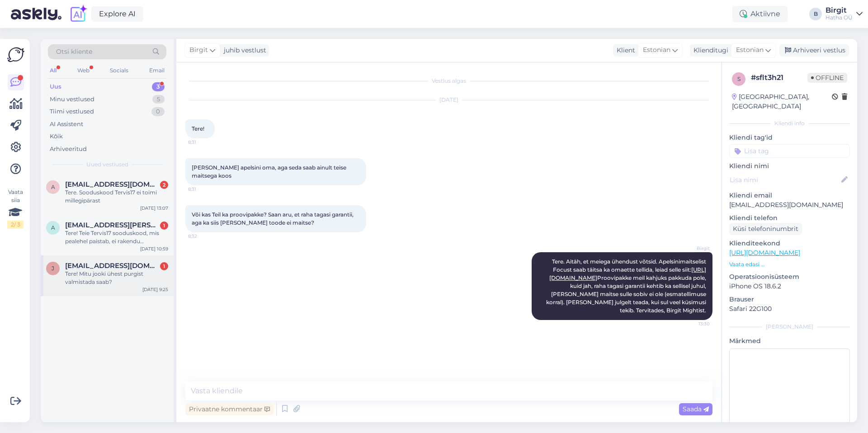 This screenshot has width=868, height=433. Describe the element at coordinates (56, 136) in the screenshot. I see `div: Kõik` at that location.